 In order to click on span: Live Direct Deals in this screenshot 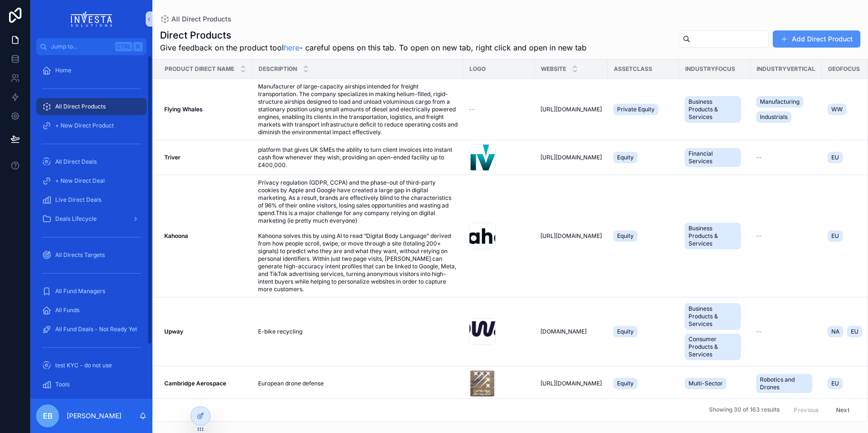, I will do `click(78, 199)`.